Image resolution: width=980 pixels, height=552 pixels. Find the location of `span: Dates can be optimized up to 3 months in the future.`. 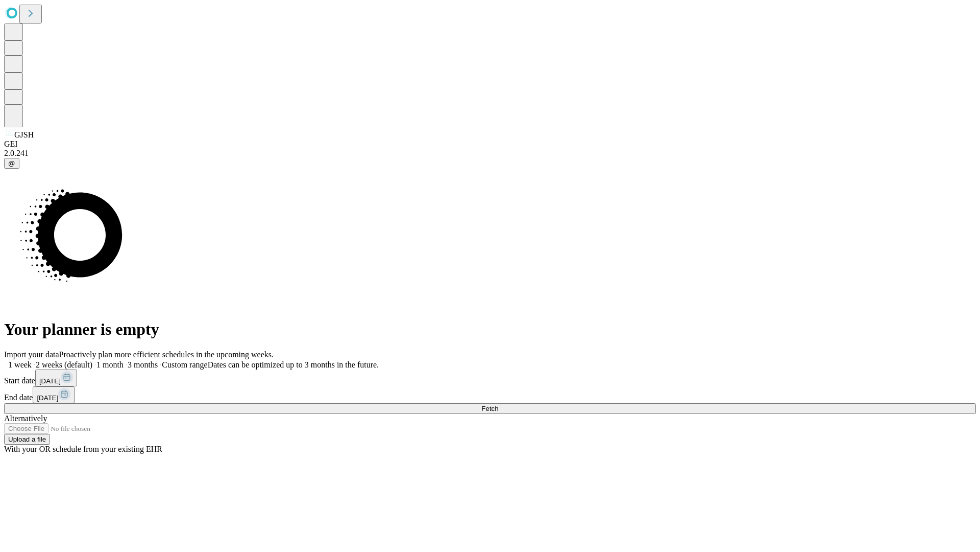

span: Dates can be optimized up to 3 months in the future. is located at coordinates (293, 364).